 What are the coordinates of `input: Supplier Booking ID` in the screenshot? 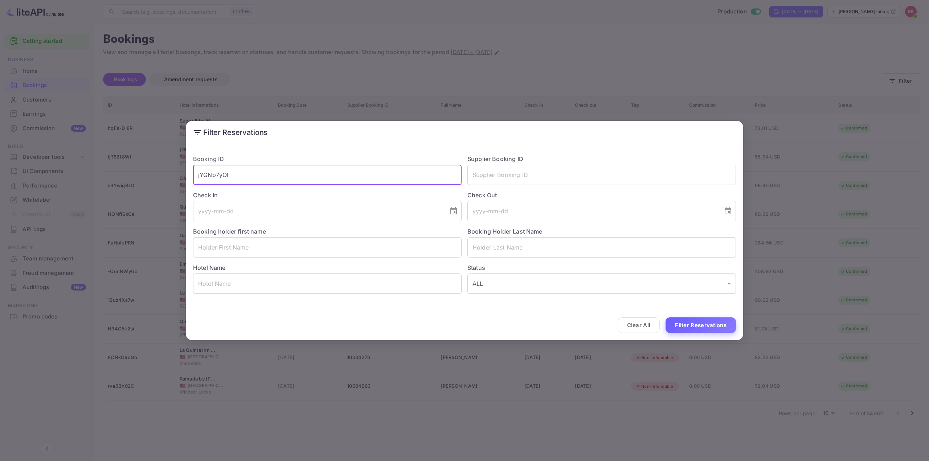 It's located at (601, 175).